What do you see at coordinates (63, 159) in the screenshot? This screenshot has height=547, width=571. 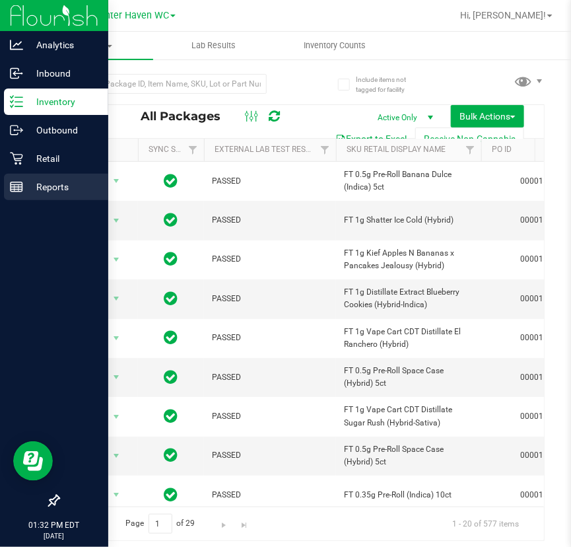 I see `p: Retail` at bounding box center [63, 159].